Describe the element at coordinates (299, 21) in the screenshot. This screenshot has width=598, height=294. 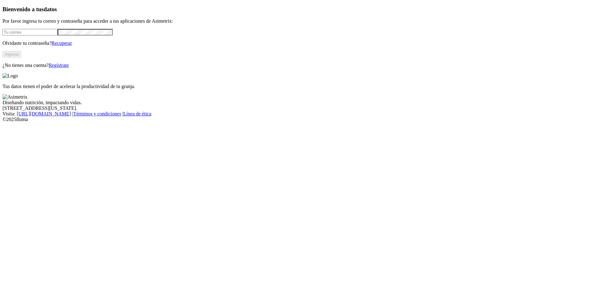
I see `p: Por favor ingresa tu correo y contraseña para acceder a tus aplicaciones de Asimetrix:` at that location.